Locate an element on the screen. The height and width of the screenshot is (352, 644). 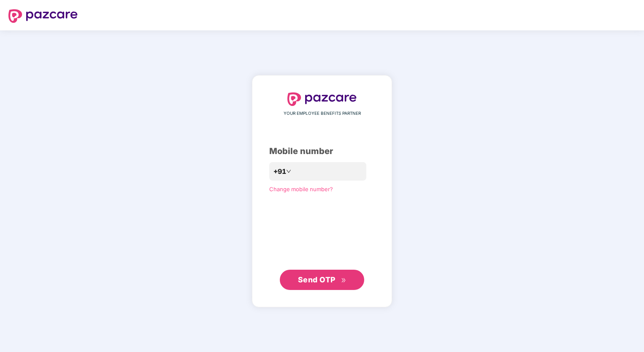
span: YOUR EMPLOYEE BENEFITS PARTNER is located at coordinates (322, 114).